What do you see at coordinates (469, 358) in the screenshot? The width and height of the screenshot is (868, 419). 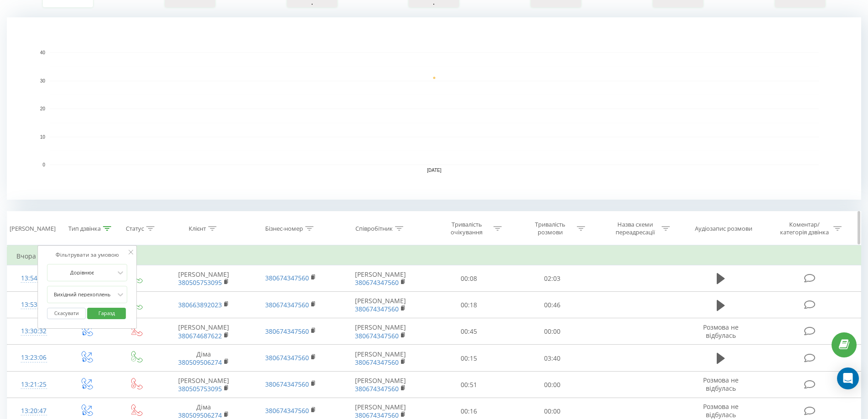 I see `font: 00:15` at bounding box center [469, 358].